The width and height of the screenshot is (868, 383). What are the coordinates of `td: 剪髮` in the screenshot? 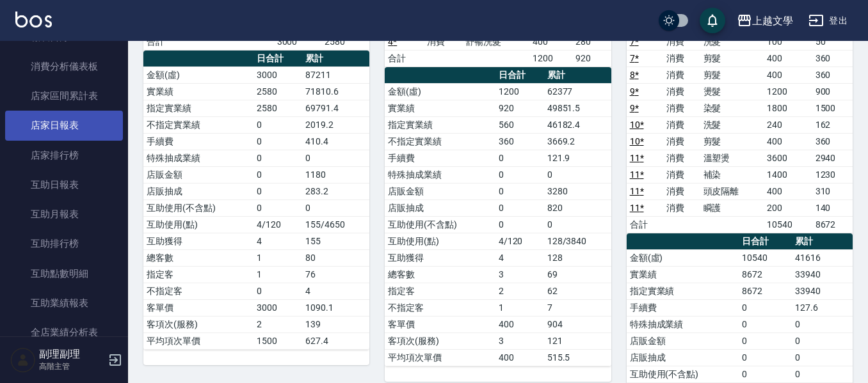 It's located at (732, 141).